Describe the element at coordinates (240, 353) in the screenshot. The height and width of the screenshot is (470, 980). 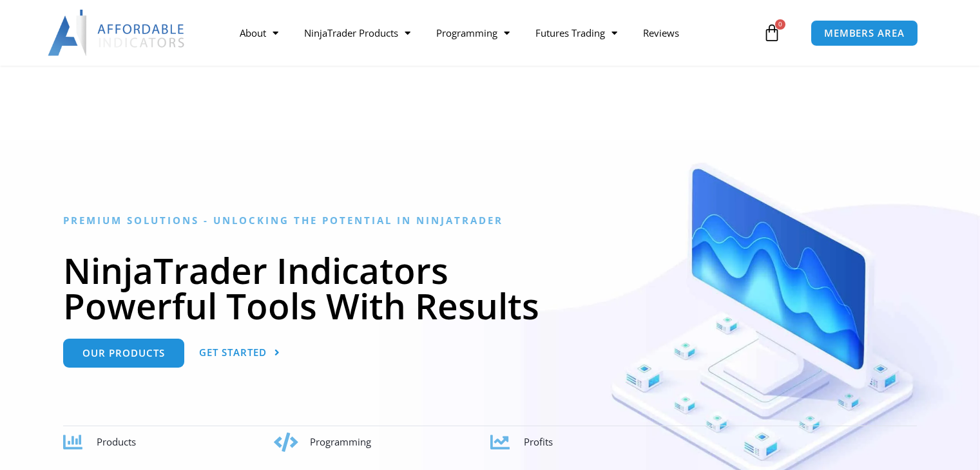
I see `a: Get Started` at that location.